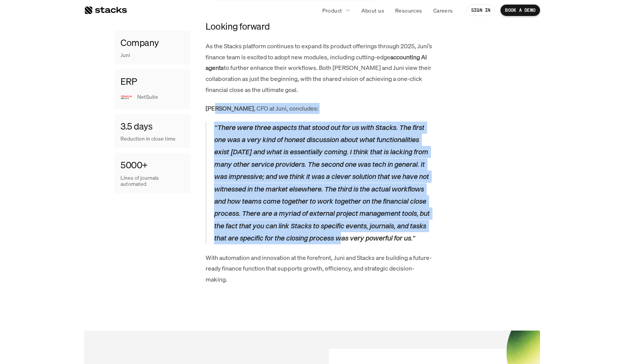 This screenshot has width=624, height=364. I want to click on p: Product, so click(332, 11).